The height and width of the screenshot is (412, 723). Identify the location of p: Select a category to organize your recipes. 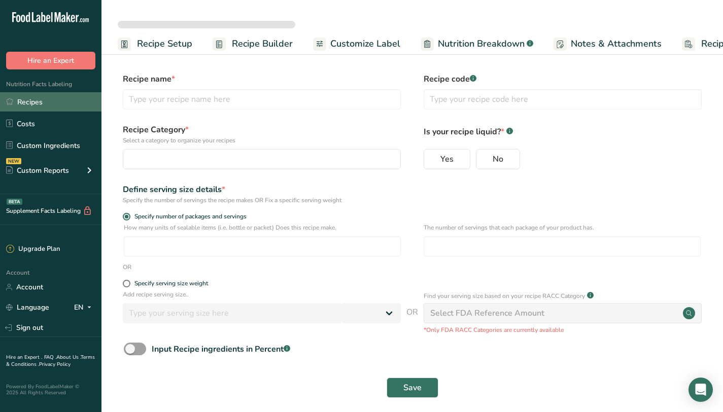
(262, 140).